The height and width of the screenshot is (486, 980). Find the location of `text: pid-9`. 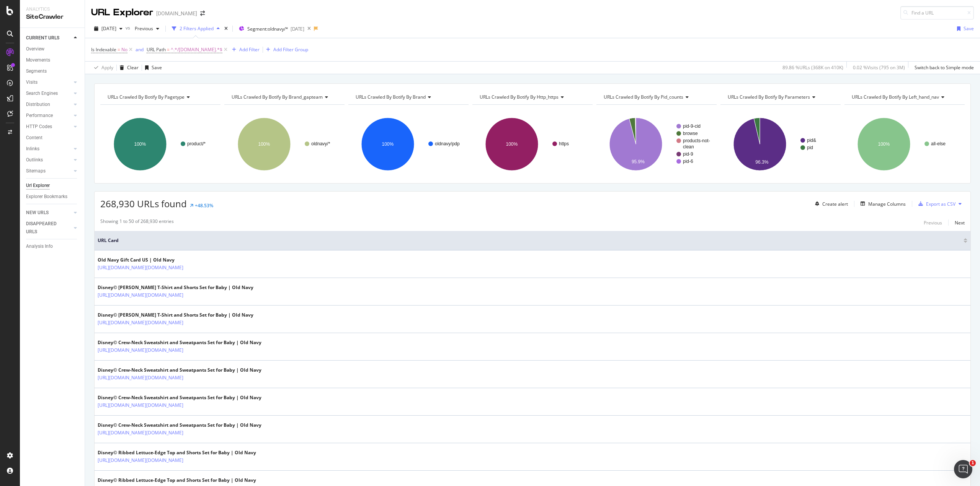

text: pid-9 is located at coordinates (688, 154).